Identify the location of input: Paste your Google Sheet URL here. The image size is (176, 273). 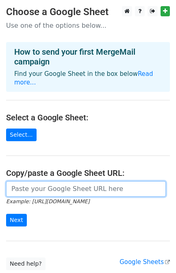
(86, 189).